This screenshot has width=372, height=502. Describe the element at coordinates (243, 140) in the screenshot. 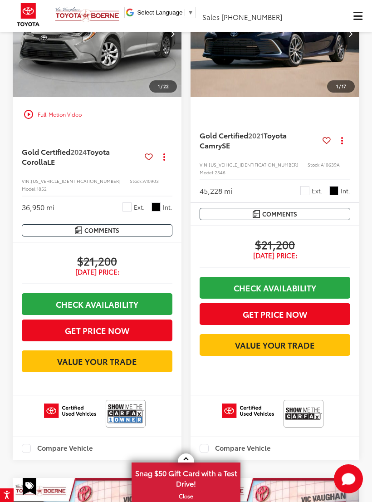

I see `span: Toyota Camry` at that location.